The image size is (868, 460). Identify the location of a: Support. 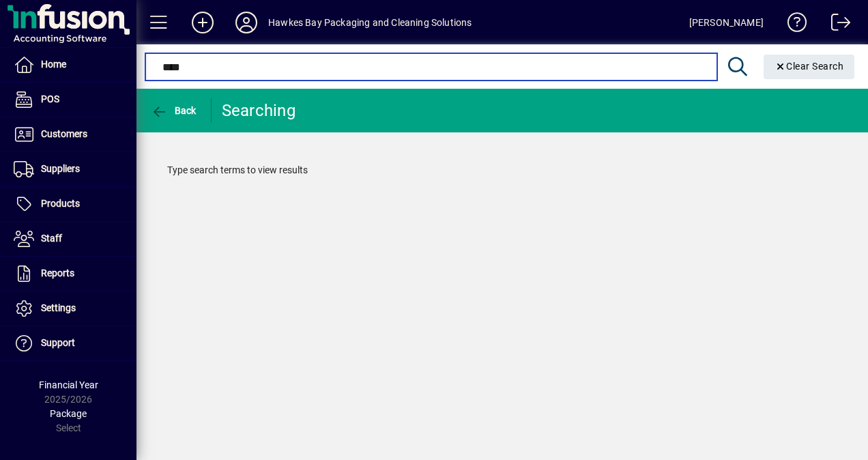
(72, 343).